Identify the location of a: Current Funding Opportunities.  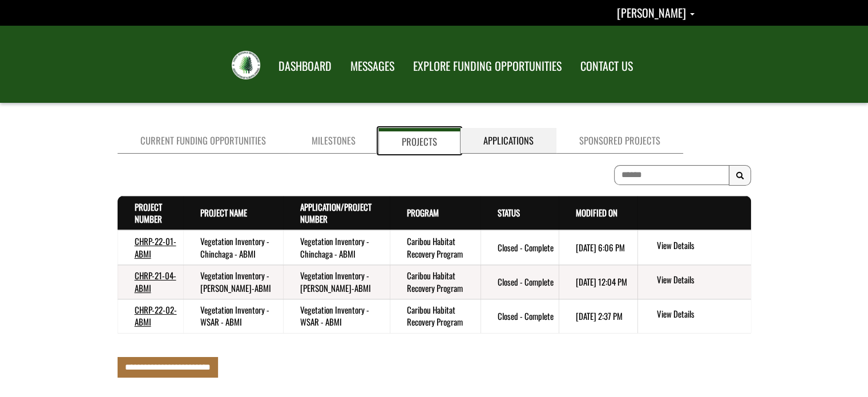
(203, 140).